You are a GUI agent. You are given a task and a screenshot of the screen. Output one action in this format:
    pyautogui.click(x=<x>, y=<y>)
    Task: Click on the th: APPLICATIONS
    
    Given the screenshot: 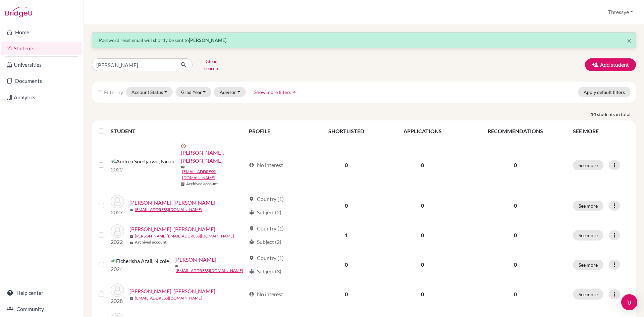 What is the action you would take?
    pyautogui.click(x=422, y=131)
    